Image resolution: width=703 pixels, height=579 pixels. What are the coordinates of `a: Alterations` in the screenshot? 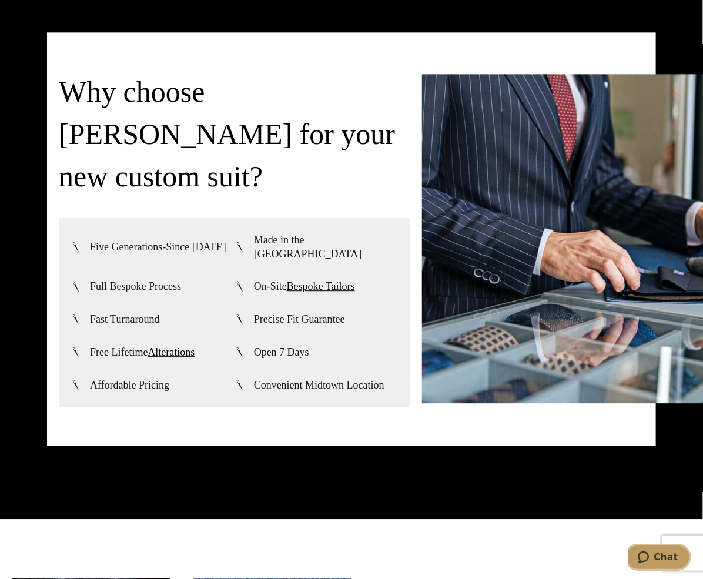 It's located at (171, 352).